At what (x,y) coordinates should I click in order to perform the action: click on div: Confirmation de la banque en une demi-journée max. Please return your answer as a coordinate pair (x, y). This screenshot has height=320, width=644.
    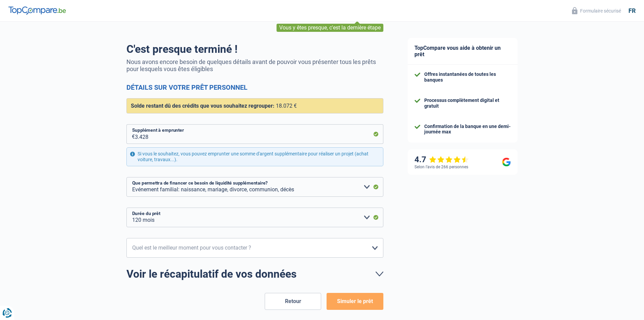
    Looking at the image, I should click on (467, 129).